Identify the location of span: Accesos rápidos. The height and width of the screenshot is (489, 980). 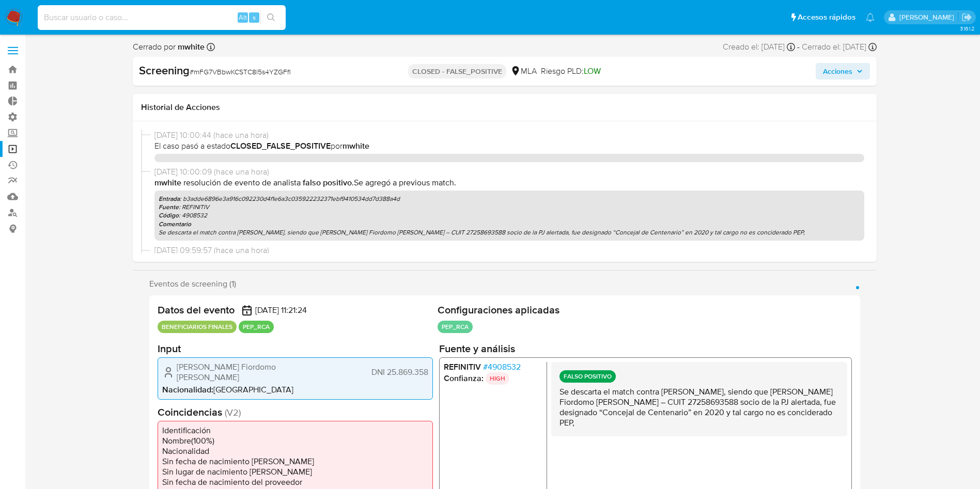
(826, 17).